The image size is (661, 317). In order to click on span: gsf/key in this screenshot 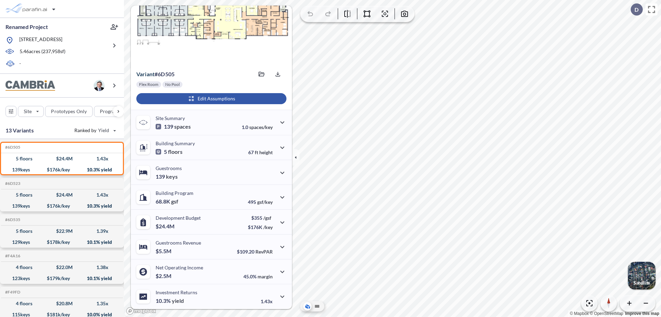, I will do `click(265, 201)`.